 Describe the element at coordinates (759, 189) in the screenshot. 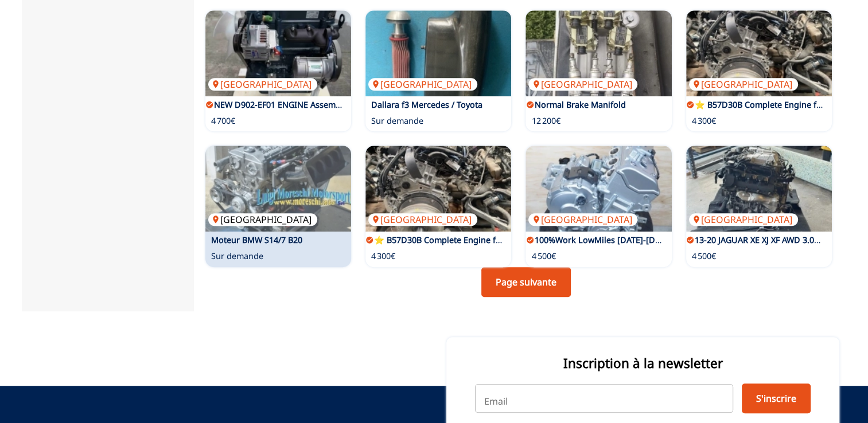

I see `img: 13-20 JAGUAR XE XJ XF AWD 3.0L ENGINE MOTOR TESTED WARRANTY 70K MILES OEM` at that location.